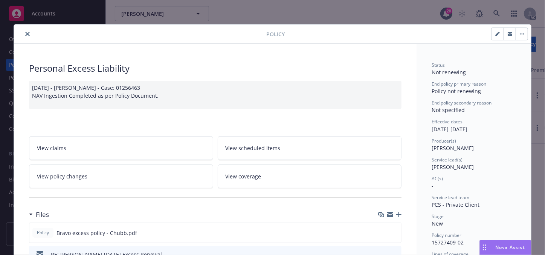  Describe the element at coordinates (310, 176) in the screenshot. I see `a: View coverage` at that location.